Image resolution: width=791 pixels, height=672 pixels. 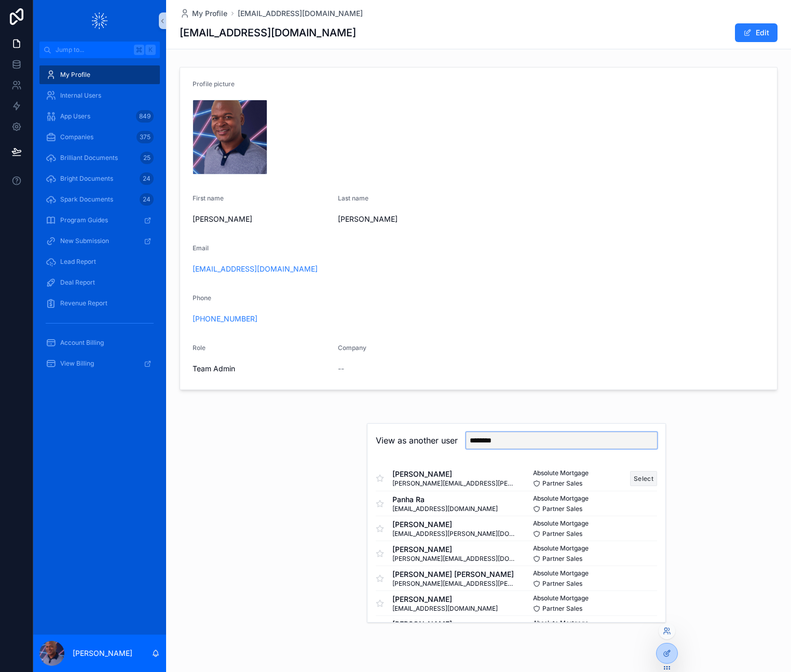 What do you see at coordinates (444, 499) in the screenshot?
I see `span: Panha Ra` at bounding box center [444, 499].